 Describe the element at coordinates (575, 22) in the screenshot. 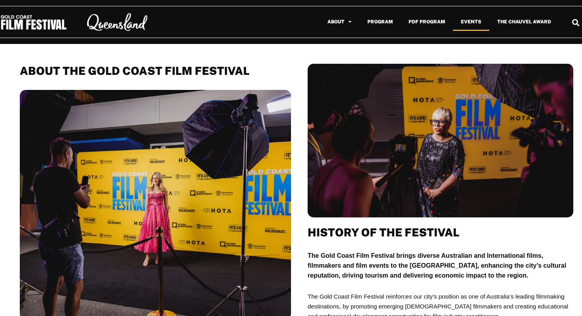

I see `div: Search` at that location.